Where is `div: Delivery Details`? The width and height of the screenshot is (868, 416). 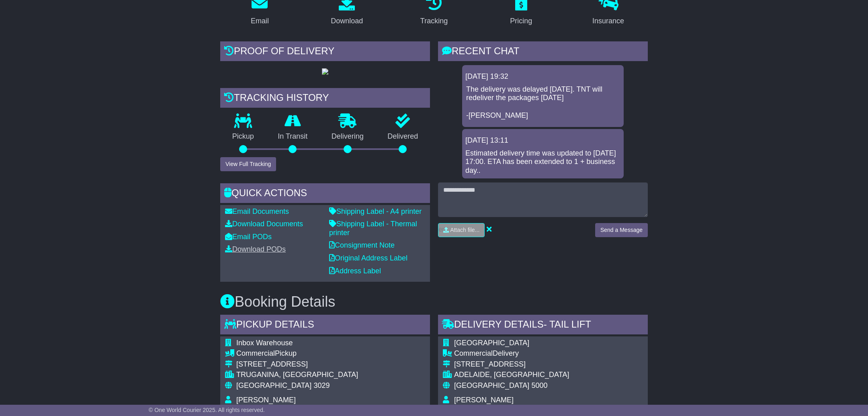
div: Delivery Details is located at coordinates (543, 326).